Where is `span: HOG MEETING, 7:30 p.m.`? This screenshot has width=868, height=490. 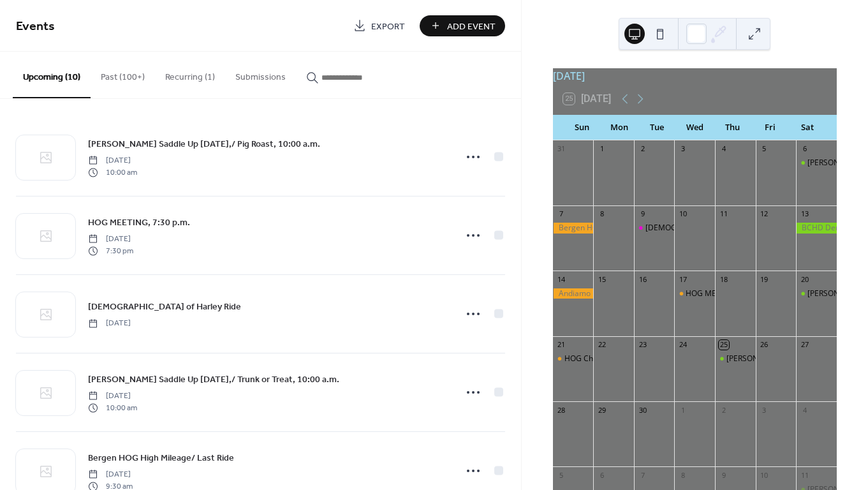
span: HOG MEETING, 7:30 p.m. is located at coordinates (139, 223).